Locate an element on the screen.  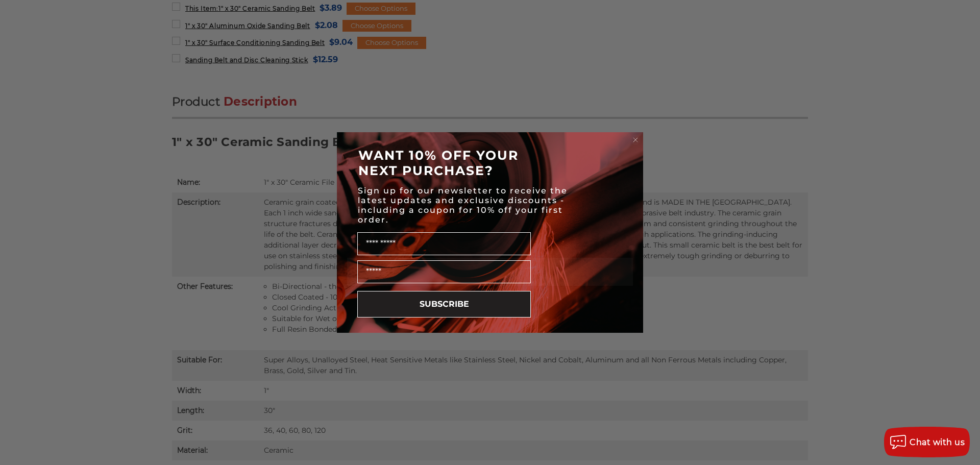
span: WANT 10% OFF YOUR NEXT PURCHASE? is located at coordinates (439, 163).